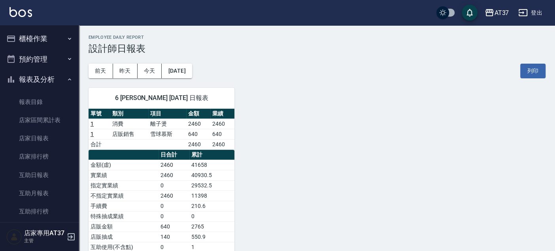 This screenshot has height=251, width=555. I want to click on td: 不指定實業績, so click(123, 196).